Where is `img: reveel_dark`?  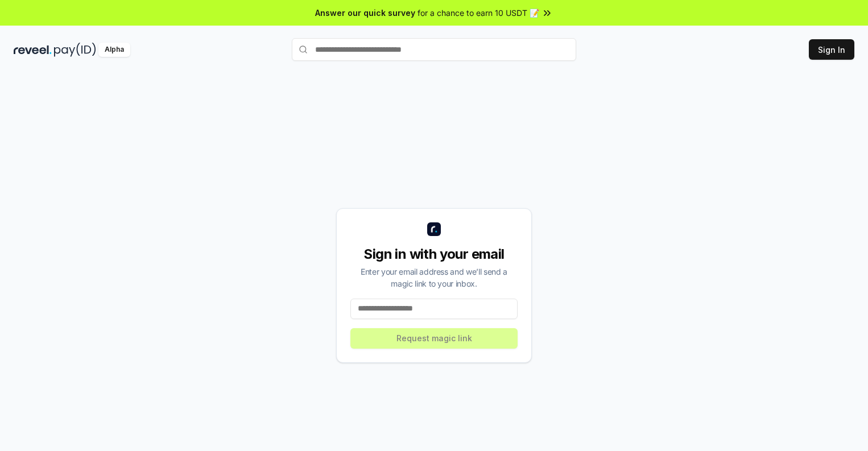 img: reveel_dark is located at coordinates (32, 50).